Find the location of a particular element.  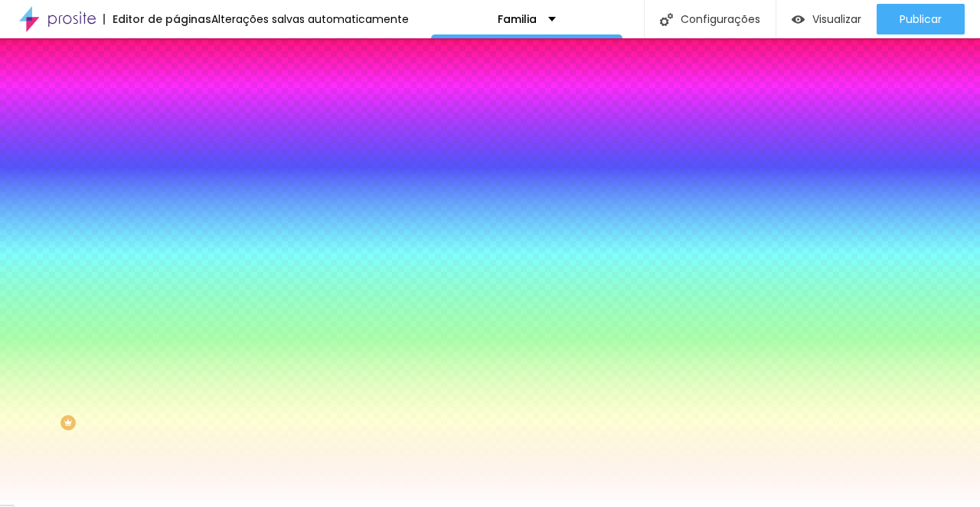

img: view-1.svg is located at coordinates (798, 19).